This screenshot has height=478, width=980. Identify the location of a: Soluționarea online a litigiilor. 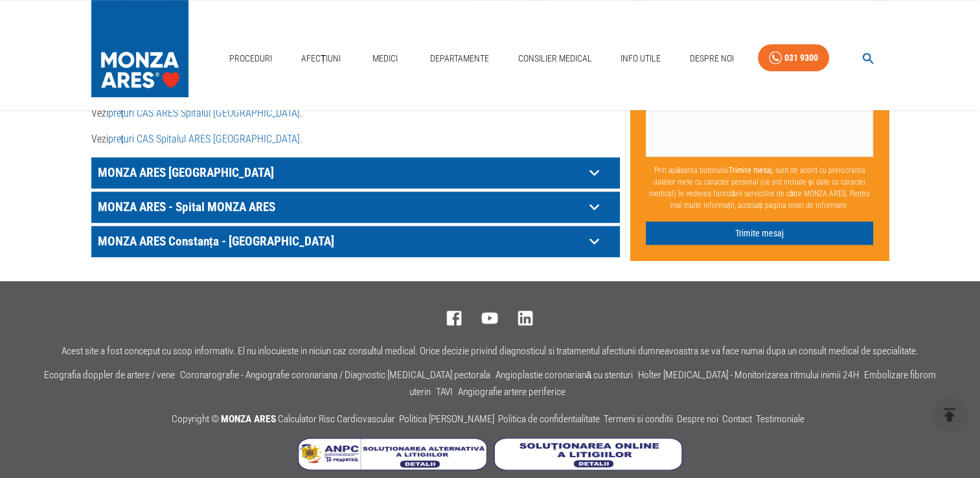
(588, 466).